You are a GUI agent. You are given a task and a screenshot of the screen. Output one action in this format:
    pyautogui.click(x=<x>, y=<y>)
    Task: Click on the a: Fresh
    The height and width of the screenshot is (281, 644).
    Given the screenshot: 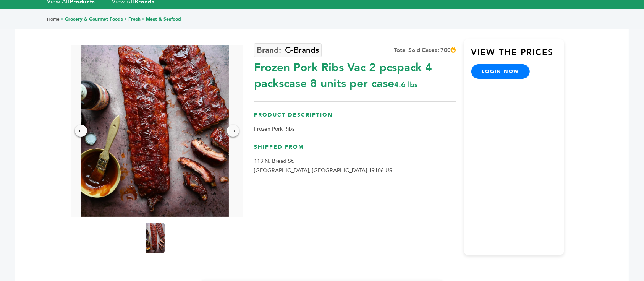 What is the action you would take?
    pyautogui.click(x=135, y=19)
    